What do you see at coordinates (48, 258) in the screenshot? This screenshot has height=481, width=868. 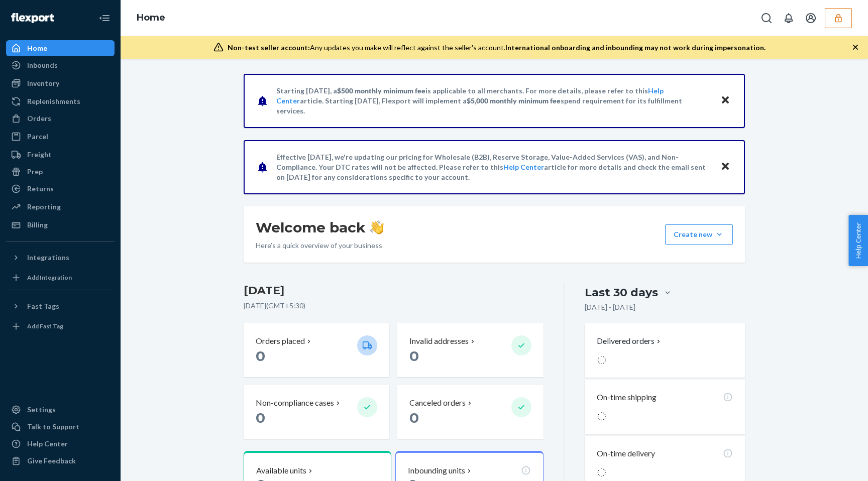 I see `div: Integrations` at bounding box center [48, 258].